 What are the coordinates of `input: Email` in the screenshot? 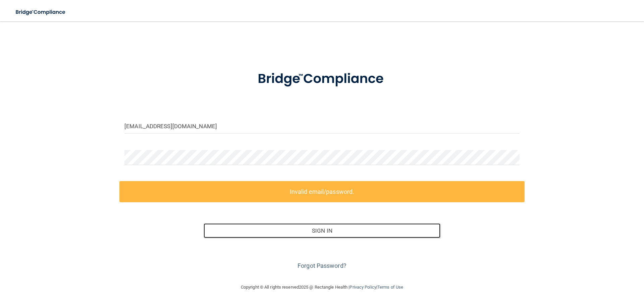 It's located at (322, 126).